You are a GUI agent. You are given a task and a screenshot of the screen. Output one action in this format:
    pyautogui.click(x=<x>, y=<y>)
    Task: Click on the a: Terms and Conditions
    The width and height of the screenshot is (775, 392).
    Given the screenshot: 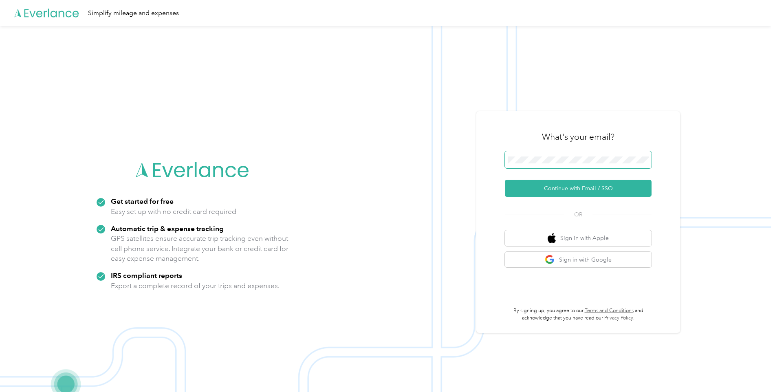 What is the action you would take?
    pyautogui.click(x=609, y=310)
    